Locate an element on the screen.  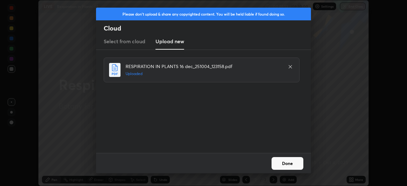
div: Please don't upload & share any copyrighted content. You will be held liable if found doing so. is located at coordinates (204, 14).